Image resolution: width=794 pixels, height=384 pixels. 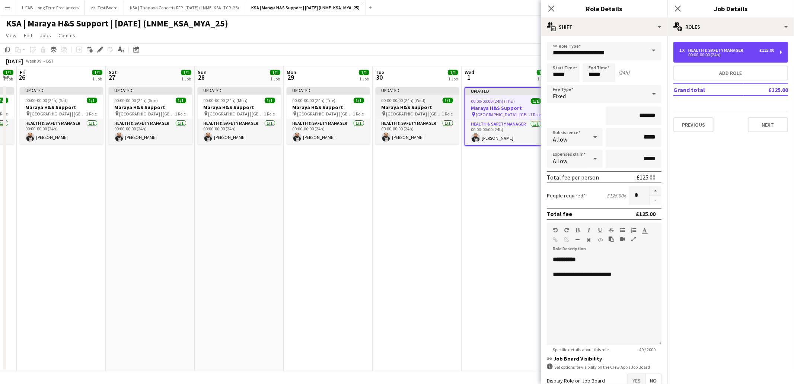 What do you see at coordinates (50, 61) in the screenshot?
I see `div: BST` at bounding box center [50, 61].